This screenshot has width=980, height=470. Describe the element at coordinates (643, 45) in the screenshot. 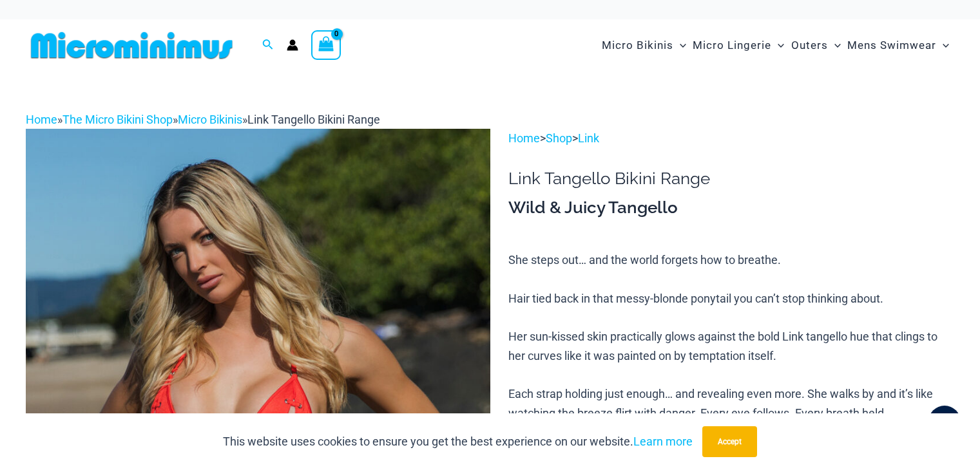

I see `a: Micro BikinisMenu ToggleMenu Toggle` at that location.